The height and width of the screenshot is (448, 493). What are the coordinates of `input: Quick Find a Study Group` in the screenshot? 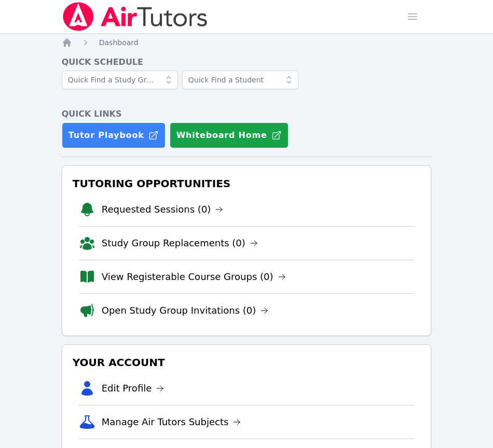 It's located at (120, 80).